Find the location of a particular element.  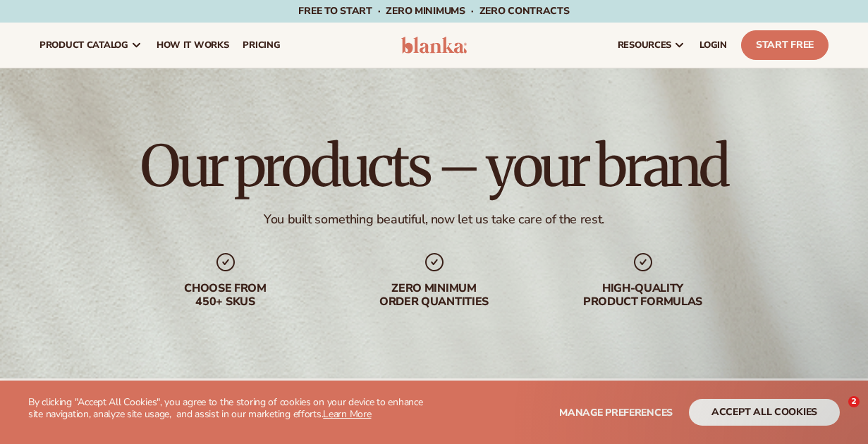

span: How It Works is located at coordinates (192, 45).